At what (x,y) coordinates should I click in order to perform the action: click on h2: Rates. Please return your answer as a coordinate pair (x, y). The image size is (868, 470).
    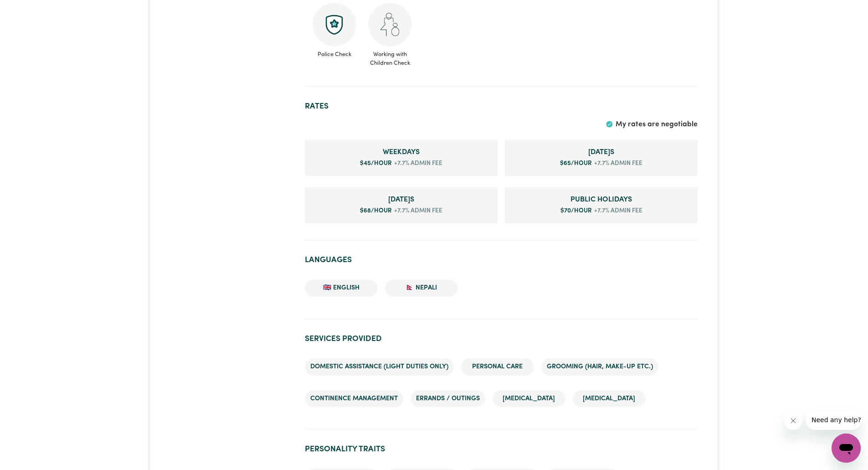
    Looking at the image, I should click on (501, 106).